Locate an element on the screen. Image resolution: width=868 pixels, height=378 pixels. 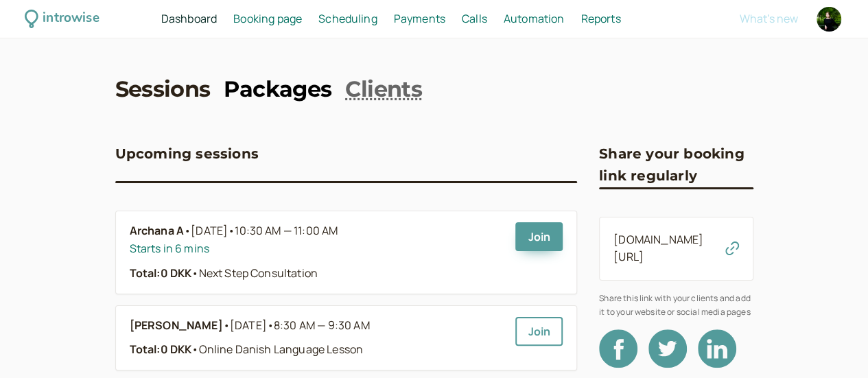
a: Automation is located at coordinates (534, 19).